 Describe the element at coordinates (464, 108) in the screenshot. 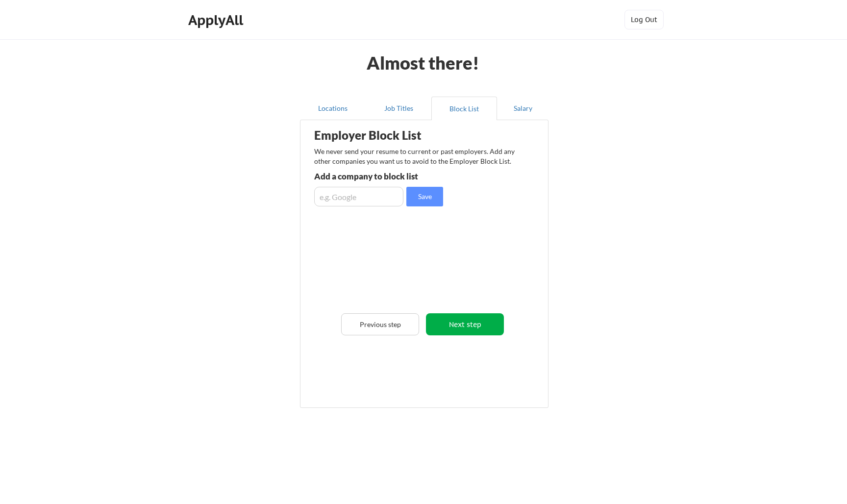

I see `button: Block List` at that location.